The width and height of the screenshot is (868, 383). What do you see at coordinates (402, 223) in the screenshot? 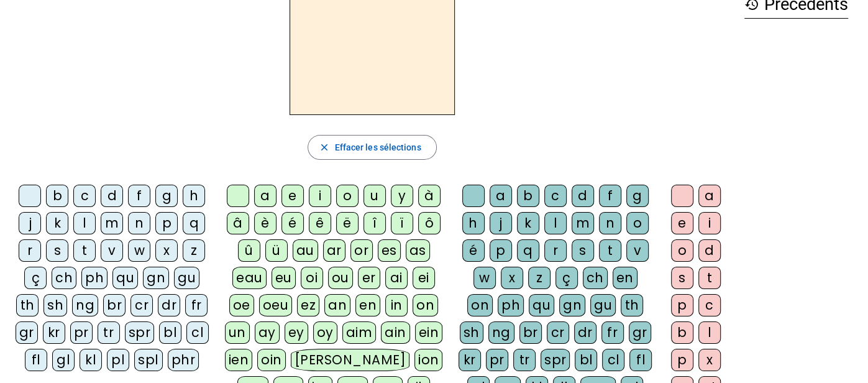
I see `div: ï` at bounding box center [402, 223].